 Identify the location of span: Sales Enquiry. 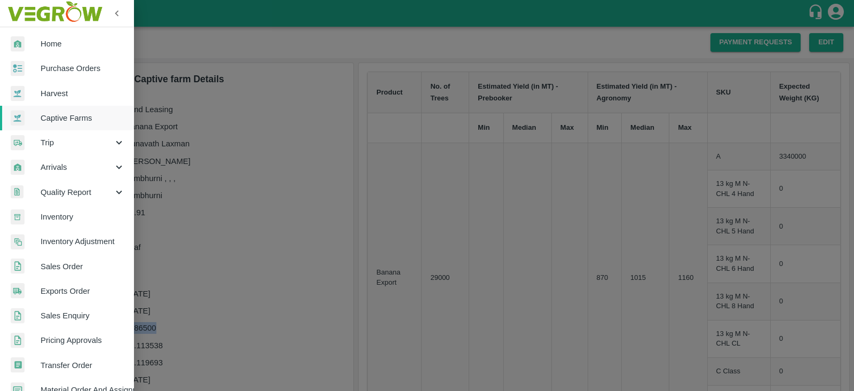
(83, 316).